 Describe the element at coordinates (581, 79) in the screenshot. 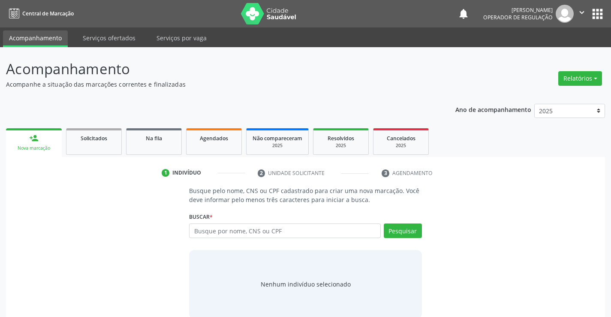

I see `button: Relatórios` at that location.